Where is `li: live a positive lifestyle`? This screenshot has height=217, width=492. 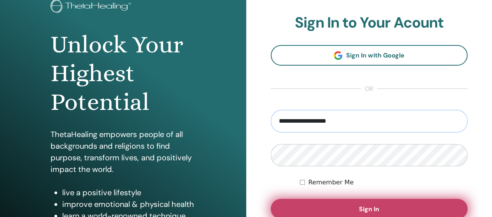 li: live a positive lifestyle is located at coordinates (129, 193).